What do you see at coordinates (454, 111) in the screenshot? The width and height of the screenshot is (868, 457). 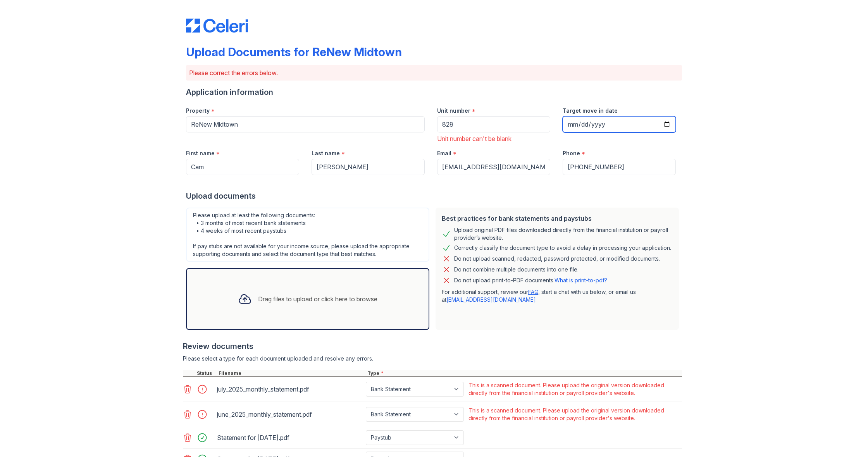 I see `label: Unit number` at bounding box center [454, 111].